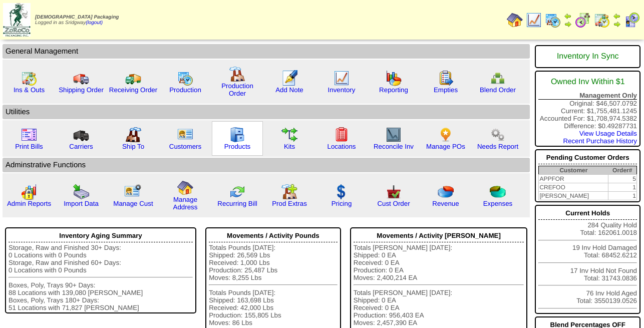  What do you see at coordinates (133, 192) in the screenshot?
I see `img: managecust.png` at bounding box center [133, 192].